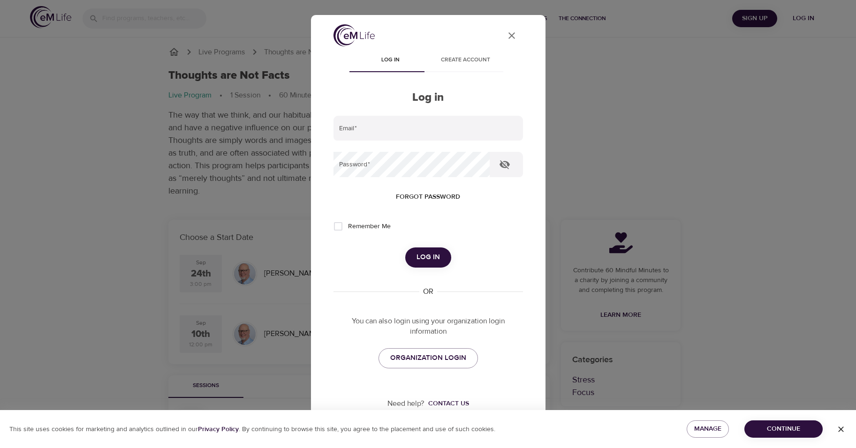 The width and height of the screenshot is (856, 448). I want to click on p: Need help?, so click(406, 404).